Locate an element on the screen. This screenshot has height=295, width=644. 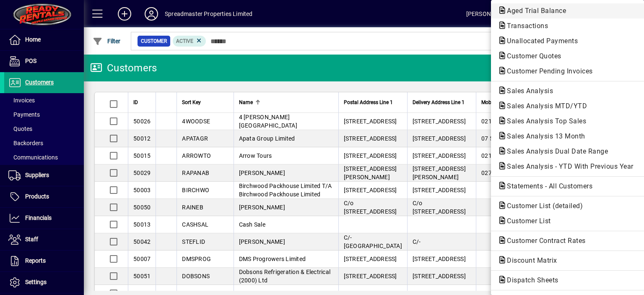
span: Discount Matrix is located at coordinates (530, 260).